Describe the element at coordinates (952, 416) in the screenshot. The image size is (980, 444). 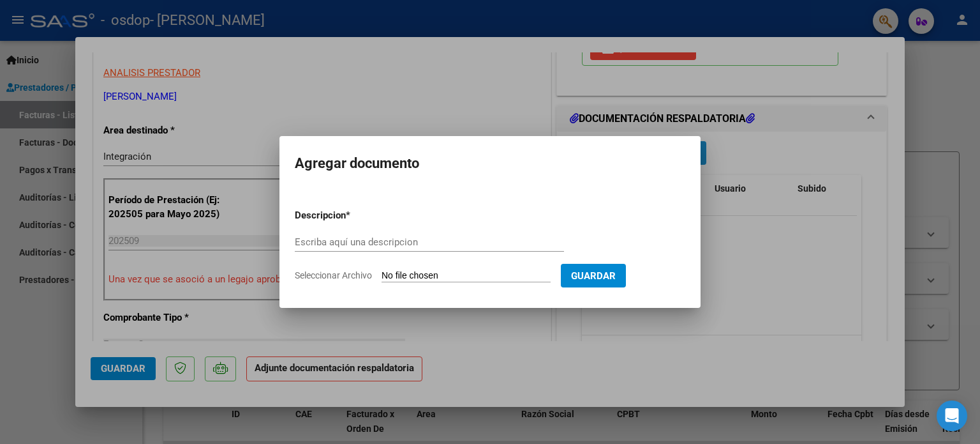
I see `div: Open Intercom Messenger` at that location.